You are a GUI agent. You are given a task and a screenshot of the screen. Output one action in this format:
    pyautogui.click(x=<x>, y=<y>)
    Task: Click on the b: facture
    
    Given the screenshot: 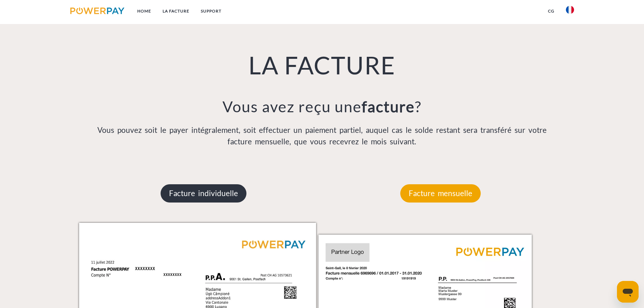 What is the action you would take?
    pyautogui.click(x=388, y=107)
    